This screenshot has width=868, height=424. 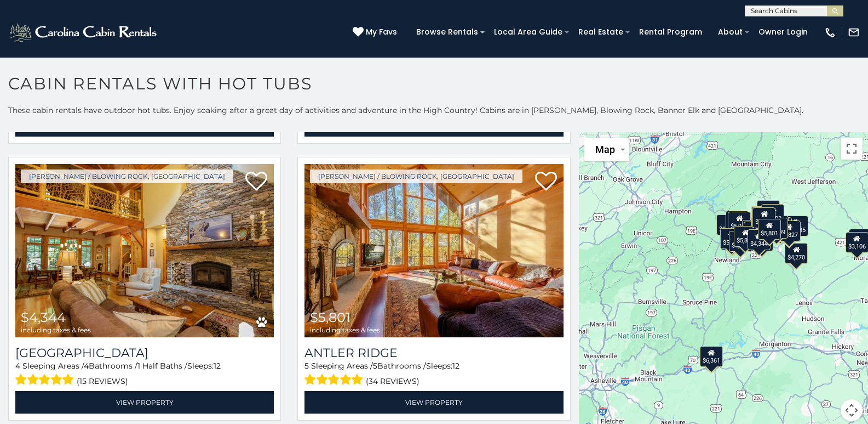 I want to click on button: Change map style, so click(x=607, y=149).